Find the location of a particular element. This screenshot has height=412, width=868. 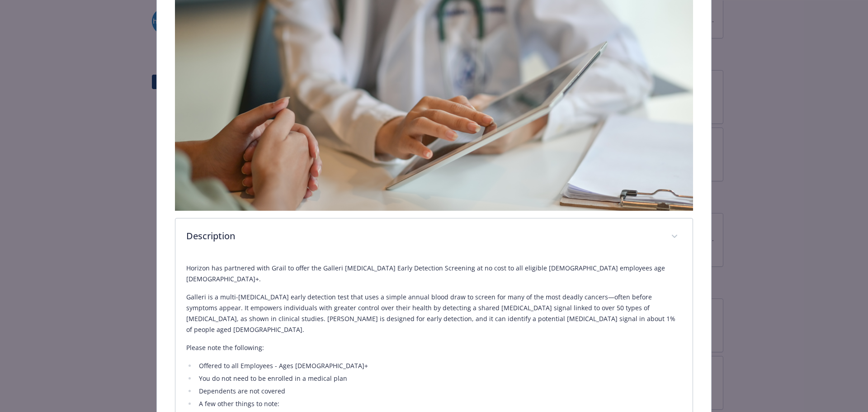

li: Dependents are not covered is located at coordinates (439, 392).